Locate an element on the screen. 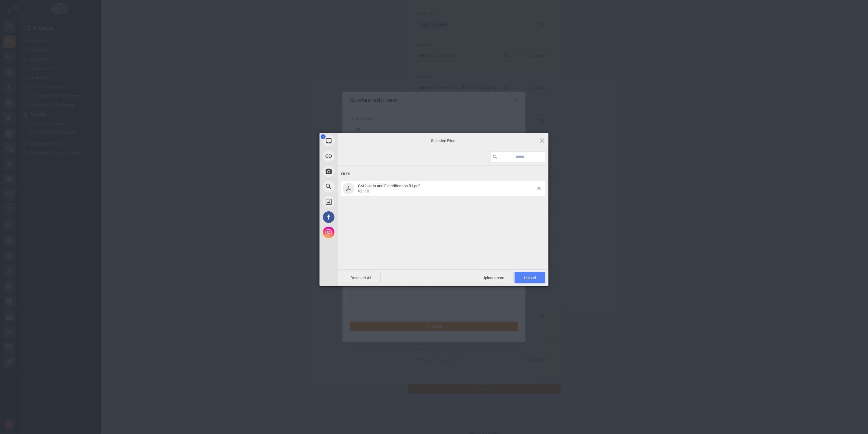 The image size is (868, 434). div: My Device is located at coordinates (356, 141).